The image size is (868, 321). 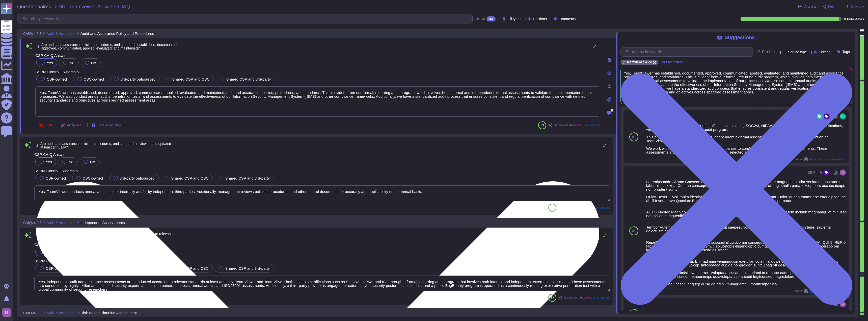 I want to click on div: 261, so click(x=491, y=19).